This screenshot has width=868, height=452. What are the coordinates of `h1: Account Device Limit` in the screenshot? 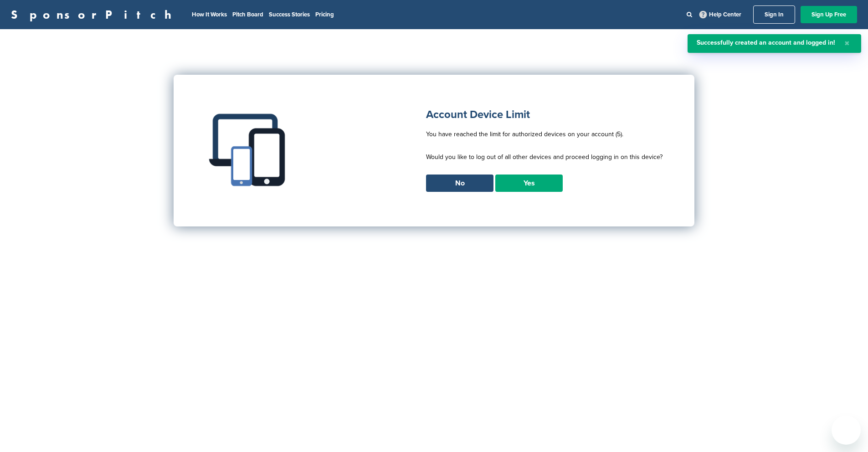 It's located at (544, 115).